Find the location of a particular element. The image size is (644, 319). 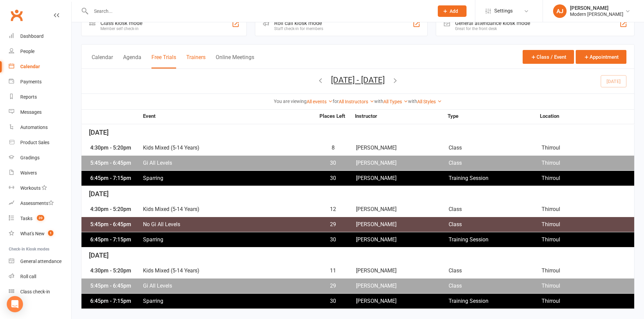

div: Messages is located at coordinates (31, 112).